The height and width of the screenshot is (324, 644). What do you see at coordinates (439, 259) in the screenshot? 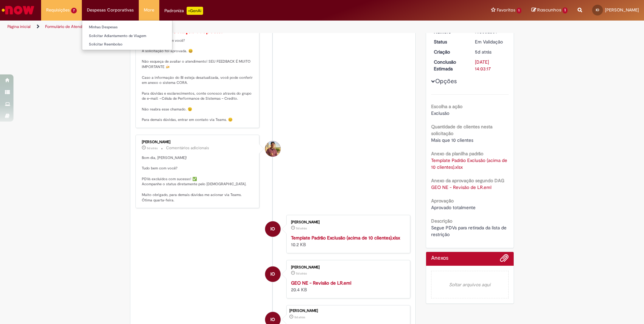
I see `h2: Anexos` at bounding box center [439, 259].